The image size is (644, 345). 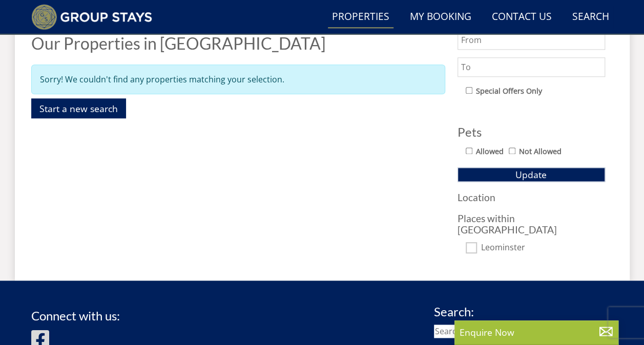 What do you see at coordinates (523, 331) in the screenshot?
I see `input: Search...` at bounding box center [523, 331].